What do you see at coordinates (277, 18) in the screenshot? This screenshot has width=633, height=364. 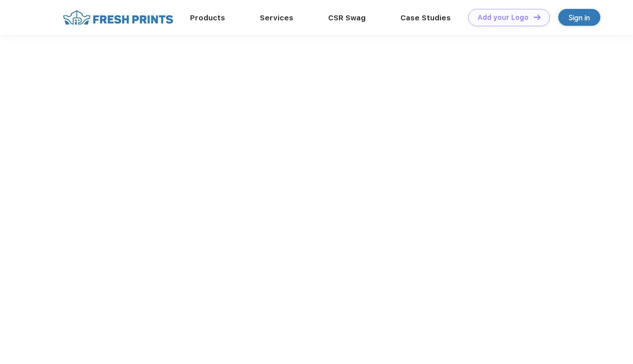 I see `a: Services` at bounding box center [277, 18].